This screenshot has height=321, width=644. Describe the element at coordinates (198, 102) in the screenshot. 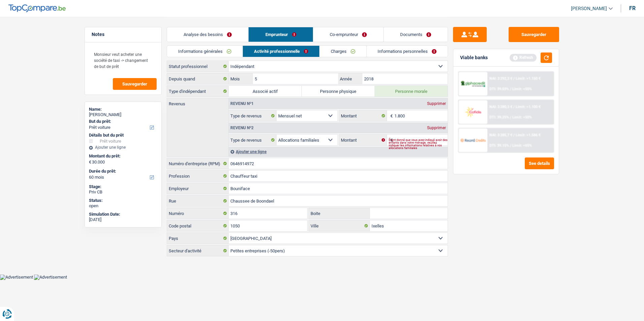

I see `label: Revenus` at that location.